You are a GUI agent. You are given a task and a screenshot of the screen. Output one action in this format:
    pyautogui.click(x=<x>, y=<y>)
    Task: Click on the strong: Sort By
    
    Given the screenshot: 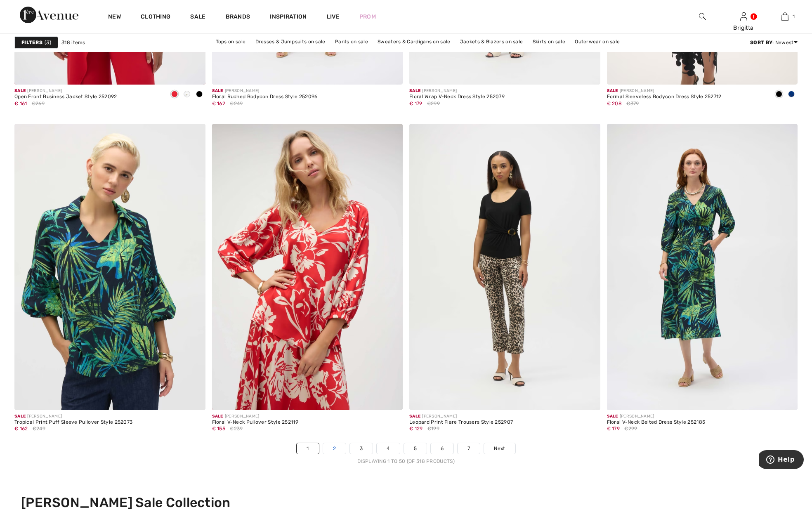 What is the action you would take?
    pyautogui.click(x=761, y=43)
    